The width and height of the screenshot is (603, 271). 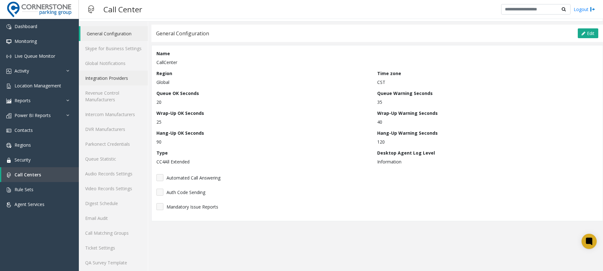 I want to click on a: Intercom Manufacturers, so click(x=113, y=114).